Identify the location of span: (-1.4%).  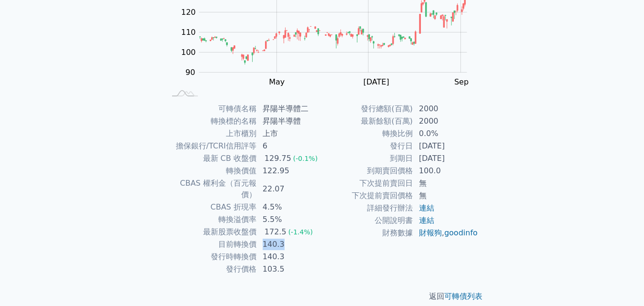
(301, 232).